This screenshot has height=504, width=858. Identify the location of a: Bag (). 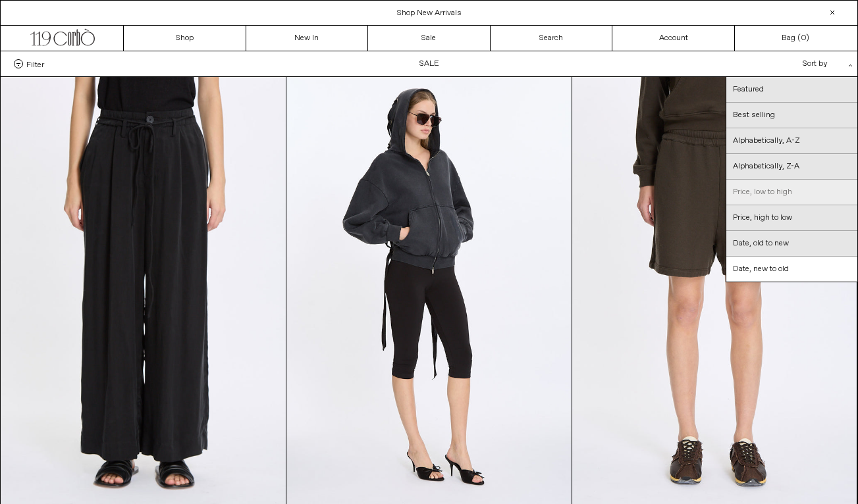
(796, 38).